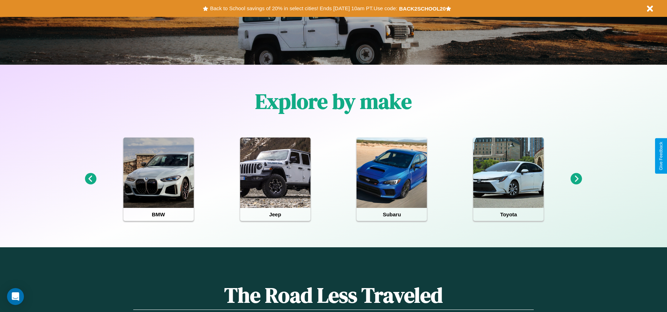 The height and width of the screenshot is (312, 667). Describe the element at coordinates (333, 101) in the screenshot. I see `h1: Explore by make` at that location.